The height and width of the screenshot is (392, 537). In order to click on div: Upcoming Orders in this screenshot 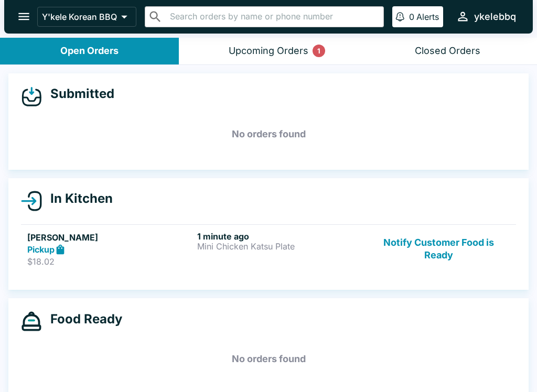, I will do `click(268, 51)`.